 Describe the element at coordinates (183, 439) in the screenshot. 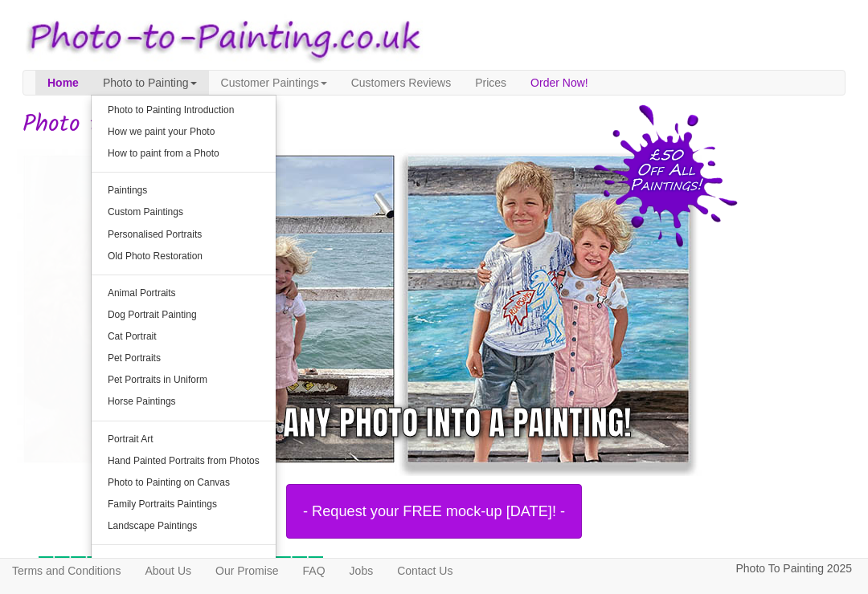

I see `a: Portrait Art` at that location.